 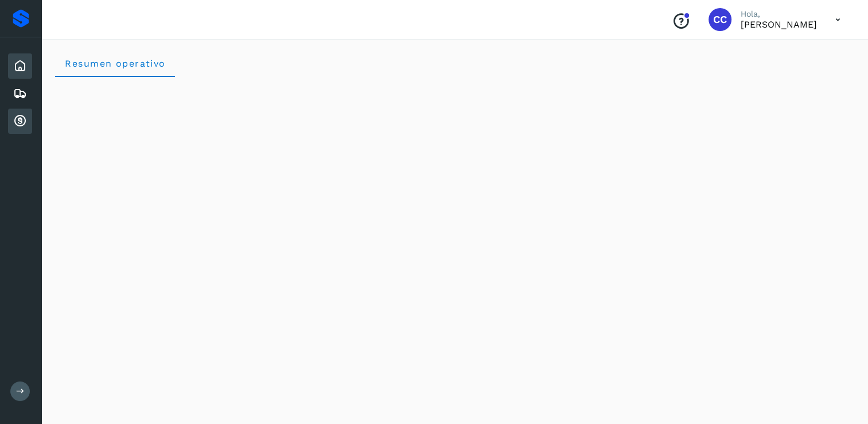 What do you see at coordinates (20, 94) in the screenshot?
I see `div: Embarques` at bounding box center [20, 94].